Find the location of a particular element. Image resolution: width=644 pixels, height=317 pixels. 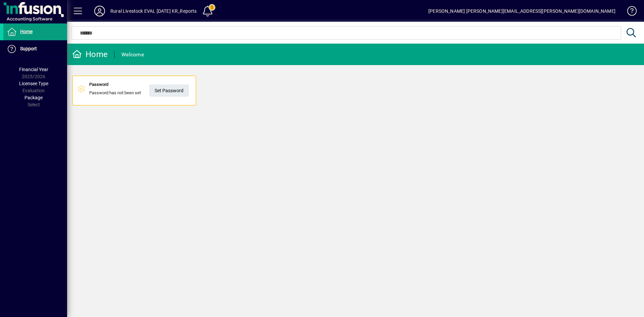

span: Licensee Type is located at coordinates (34, 84).